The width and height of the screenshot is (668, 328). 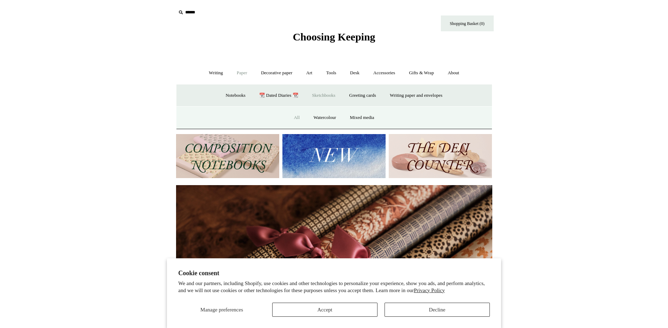 What do you see at coordinates (279, 95) in the screenshot?
I see `a: 📆 Dated Diaries 📆` at bounding box center [279, 95].